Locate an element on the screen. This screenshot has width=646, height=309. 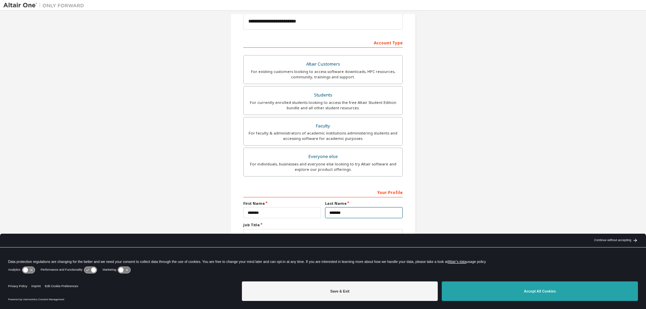
div: For currently enrolled students looking to access the free Altair Student Edition bundle and all ... is located at coordinates (323, 105).